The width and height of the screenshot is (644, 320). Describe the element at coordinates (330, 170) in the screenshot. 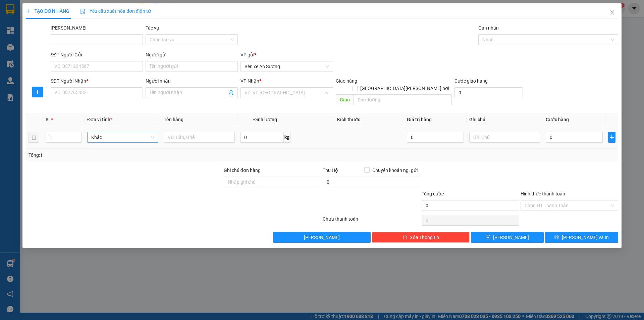

I see `span: Thu Hộ` at that location.